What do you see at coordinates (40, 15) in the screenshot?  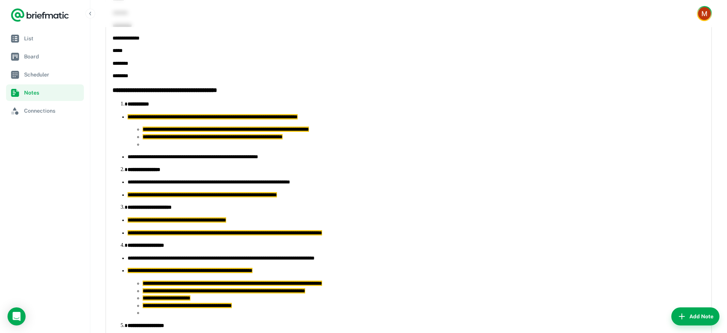 I see `a: Logo` at bounding box center [40, 15].